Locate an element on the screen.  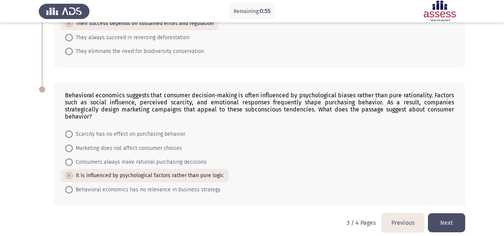
span: Consumers always make rational purchasing decisions is located at coordinates (139, 162).